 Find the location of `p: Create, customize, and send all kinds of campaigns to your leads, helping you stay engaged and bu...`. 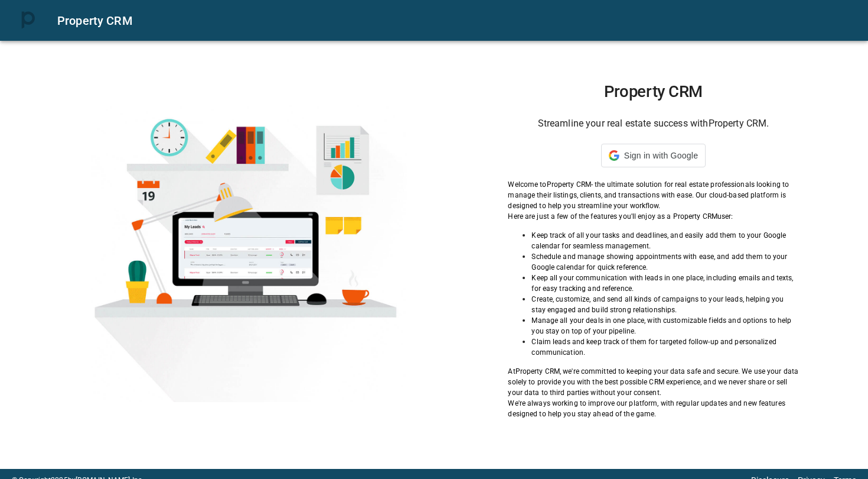

p: Create, customize, and send all kinds of campaigns to your leads, helping you stay engaged and bu... is located at coordinates (665, 305).